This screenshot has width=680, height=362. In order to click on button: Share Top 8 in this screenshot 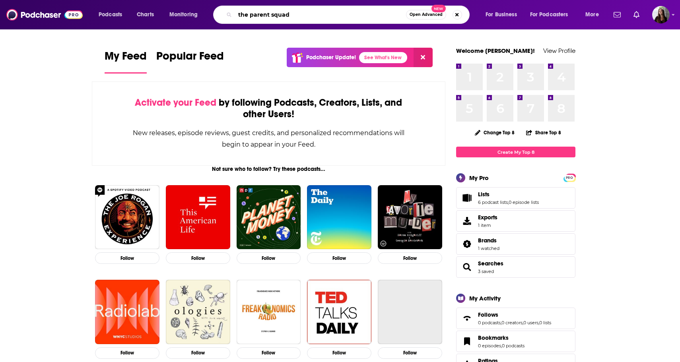, I will do `click(544, 132)`.